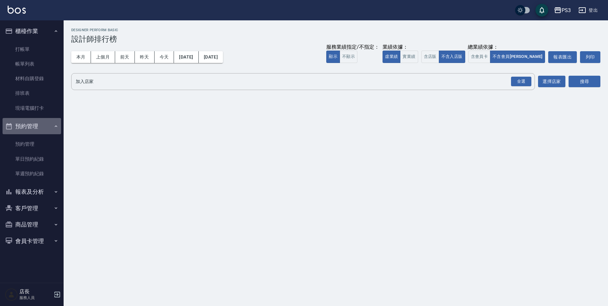 The height and width of the screenshot is (306, 608). What do you see at coordinates (145, 57) in the screenshot?
I see `button: 昨天` at bounding box center [145, 57].